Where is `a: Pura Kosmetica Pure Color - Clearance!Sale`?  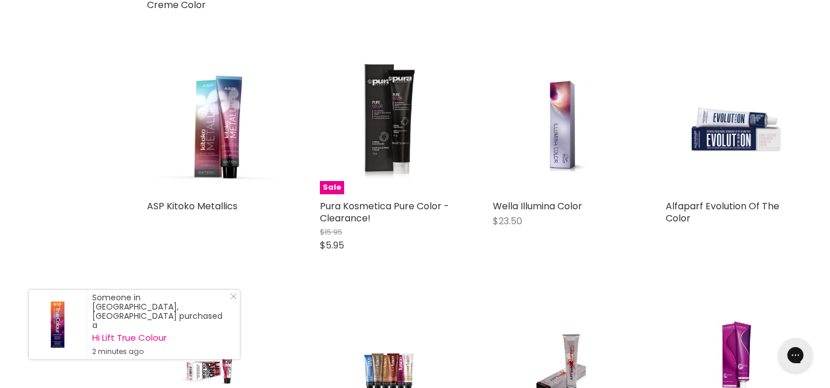
a: Pura Kosmetica Pure Color - Clearance!Sale is located at coordinates (389, 125).